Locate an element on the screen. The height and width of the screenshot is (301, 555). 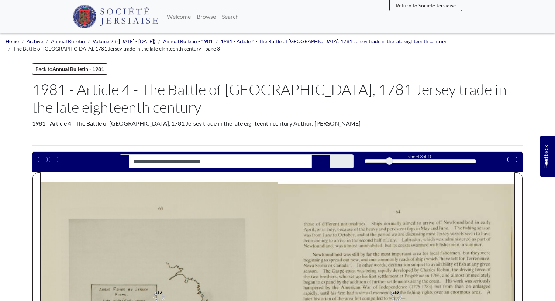
input: Search for is located at coordinates (220, 161).